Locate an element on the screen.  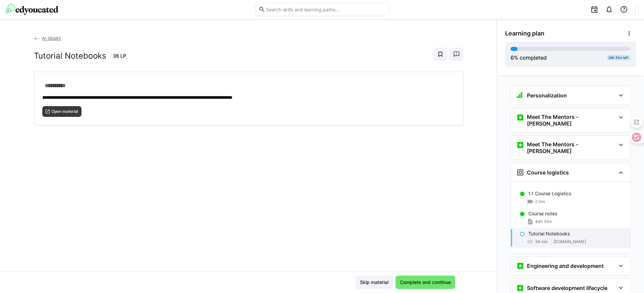
span: AI-SEQ#2 is located at coordinates (51, 38).